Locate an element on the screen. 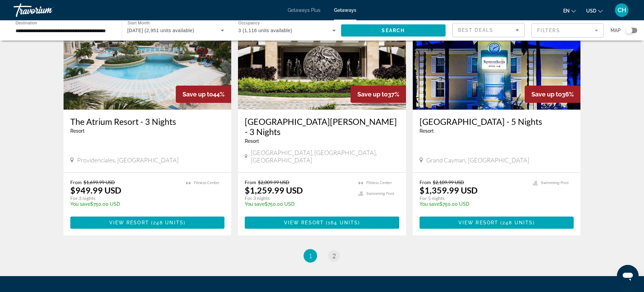  span: $2,109.99 USD is located at coordinates (449, 182).